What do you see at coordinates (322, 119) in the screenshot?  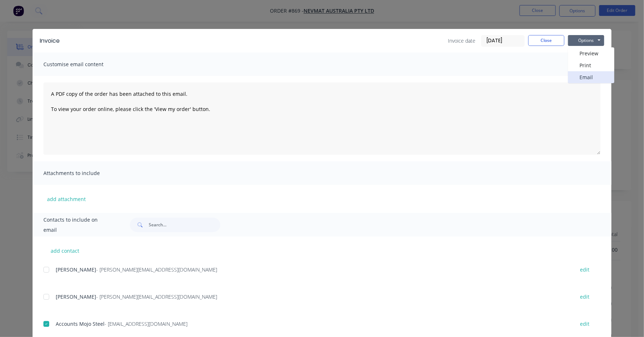 I see `textarea: A PDF copy of the order has been attached to this email. To view your order online, please click ...` at bounding box center [322, 119].